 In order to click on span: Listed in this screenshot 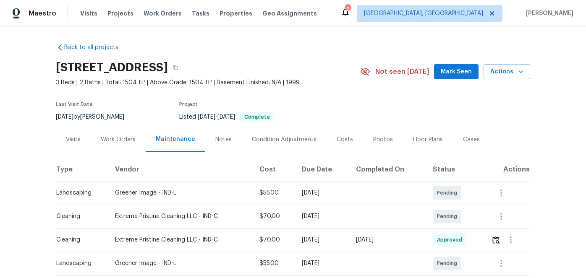, I will do `click(227, 117)`.